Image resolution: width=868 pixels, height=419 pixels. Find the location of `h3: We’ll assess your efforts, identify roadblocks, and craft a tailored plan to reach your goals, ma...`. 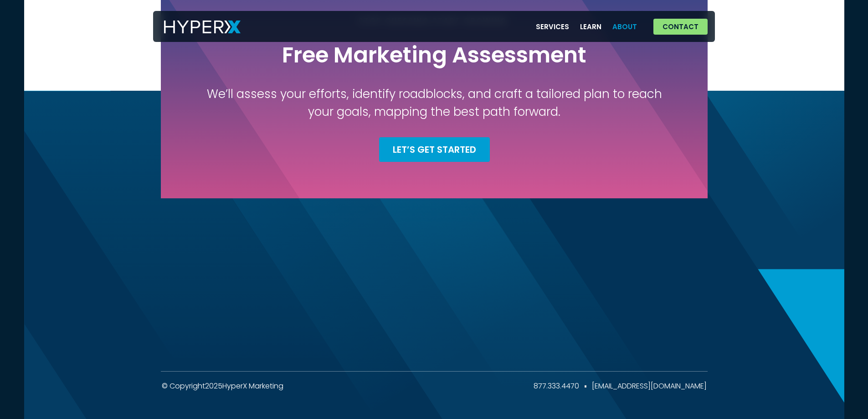

h3: We’ll assess your efforts, identify roadblocks, and craft a tailored plan to reach your goals, ma... is located at coordinates (434, 103).